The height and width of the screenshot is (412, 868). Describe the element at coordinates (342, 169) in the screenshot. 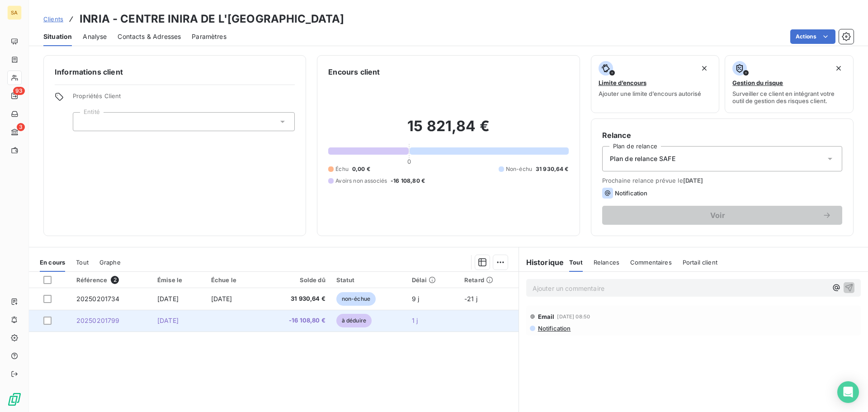

I see `span: Échu` at that location.